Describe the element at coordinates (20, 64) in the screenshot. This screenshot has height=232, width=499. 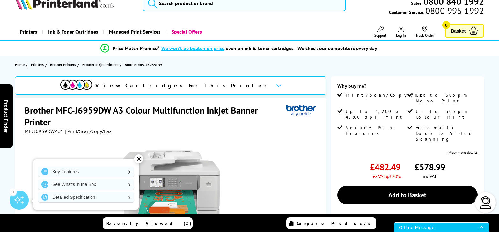
I see `a: Home` at that location.